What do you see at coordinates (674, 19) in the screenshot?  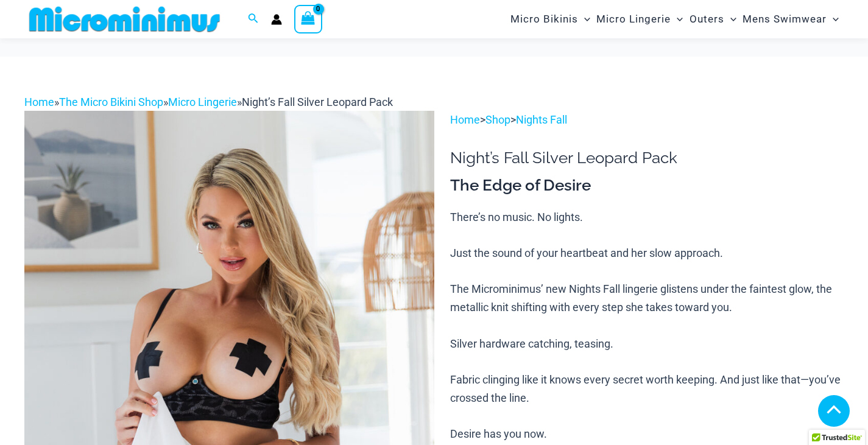 I see `nav: Site Navigation` at bounding box center [674, 19].